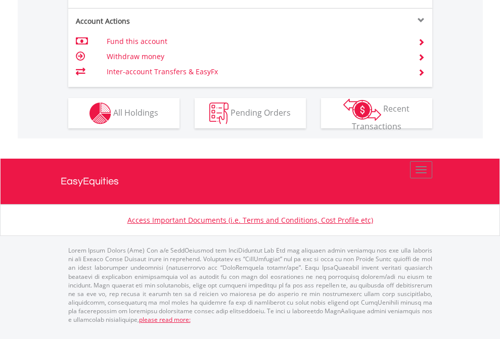 This screenshot has width=500, height=339. Describe the element at coordinates (250, 181) in the screenshot. I see `a: EasyEquities` at that location.